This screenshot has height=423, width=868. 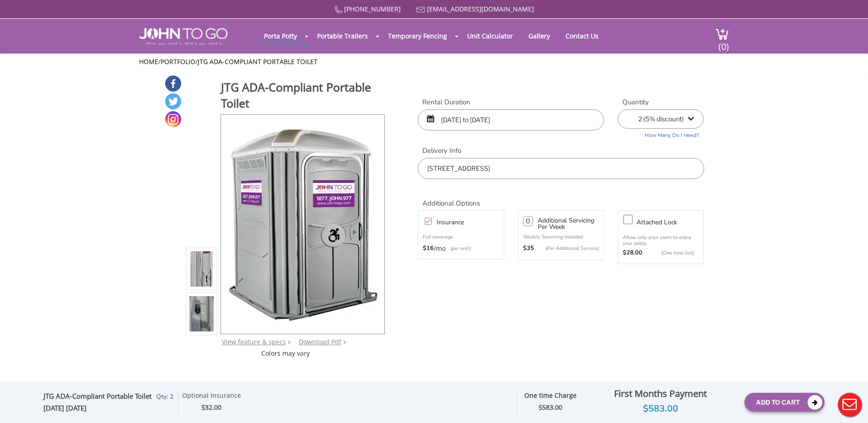 What do you see at coordinates (568, 224) in the screenshot?
I see `h3: Additional Servicing Per Week` at bounding box center [568, 224].